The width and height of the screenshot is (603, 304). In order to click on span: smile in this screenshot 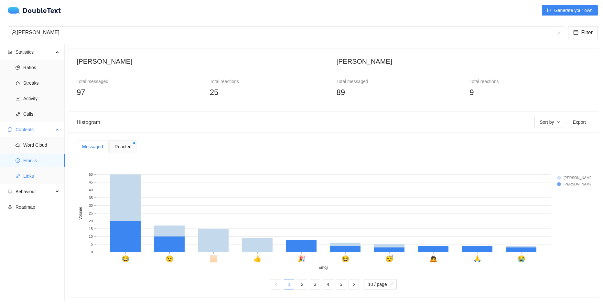, I will do `click(18, 161)`.